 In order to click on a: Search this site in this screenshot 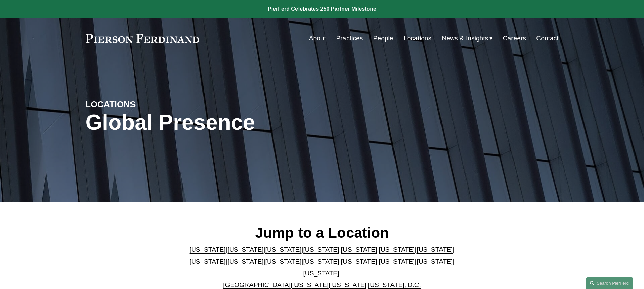, I will do `click(609, 283)`.